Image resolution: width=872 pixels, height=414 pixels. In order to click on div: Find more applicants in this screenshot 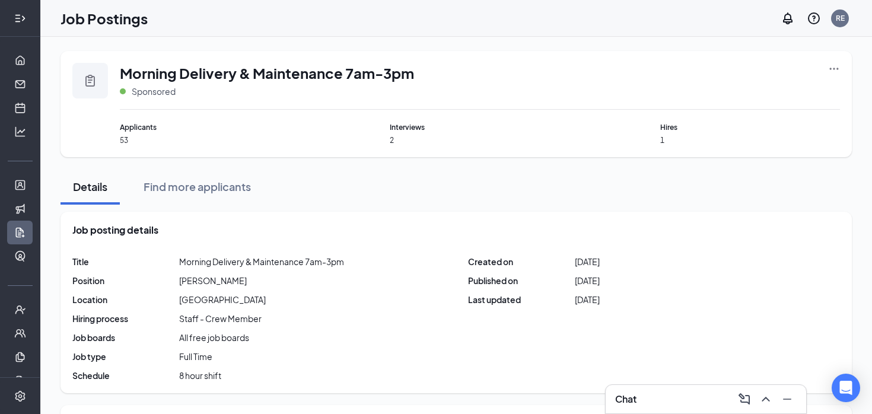, I will do `click(197, 186)`.